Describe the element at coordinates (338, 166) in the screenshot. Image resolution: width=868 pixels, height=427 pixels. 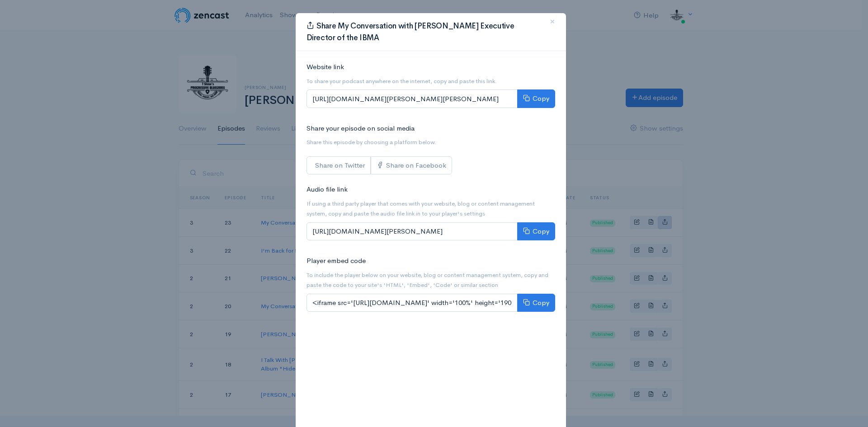
I see `a: Share on Twitter` at that location.